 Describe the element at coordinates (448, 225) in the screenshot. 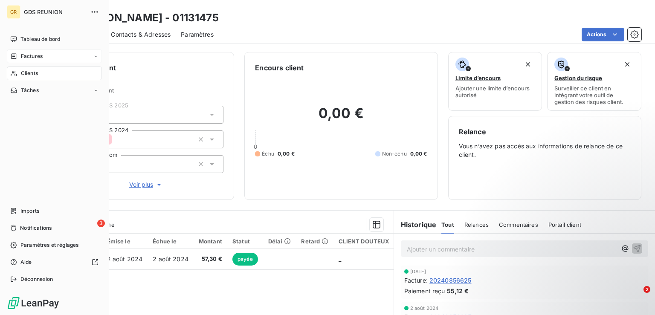

I see `span: Tout` at that location.